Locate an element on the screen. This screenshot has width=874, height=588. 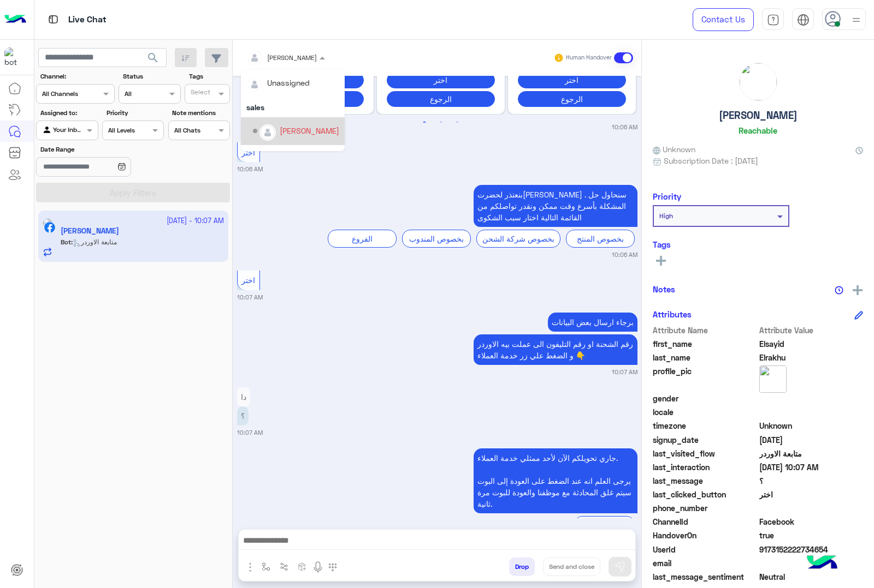
span: last_interaction is located at coordinates (705, 467).